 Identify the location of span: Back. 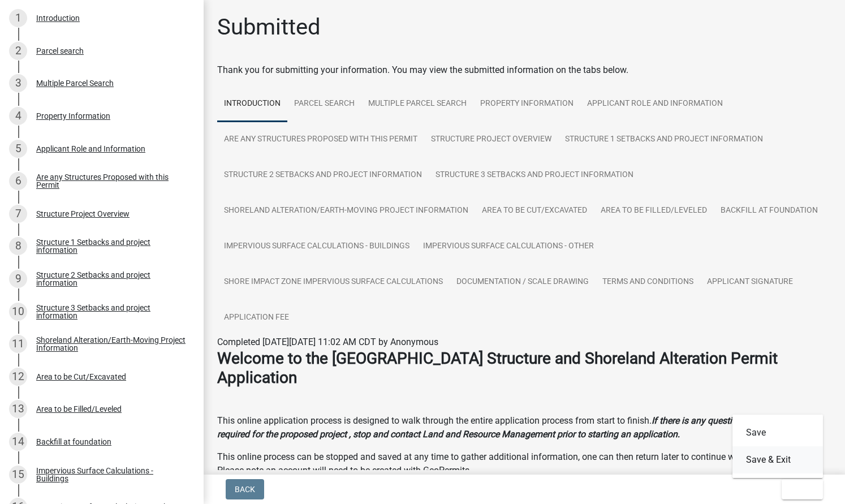
(245, 489).